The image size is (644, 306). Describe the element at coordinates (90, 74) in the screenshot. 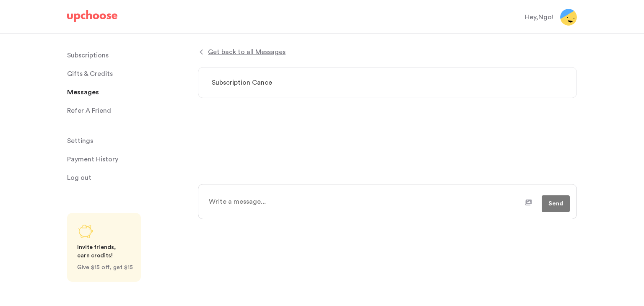

I see `span: Gifts & Credits` at that location.